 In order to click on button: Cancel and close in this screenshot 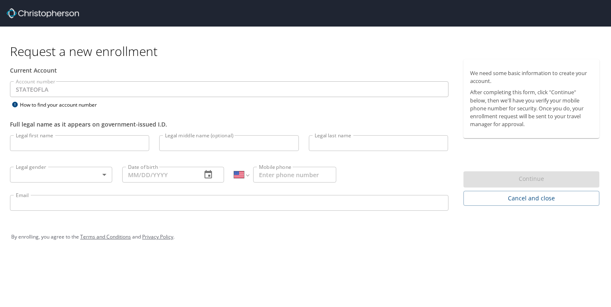, I will do `click(531, 199)`.